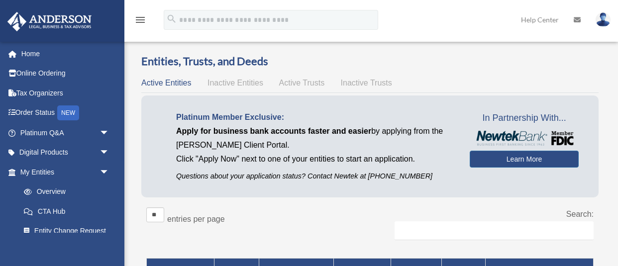 The width and height of the screenshot is (618, 266). I want to click on a: Entity Change Request, so click(67, 231).